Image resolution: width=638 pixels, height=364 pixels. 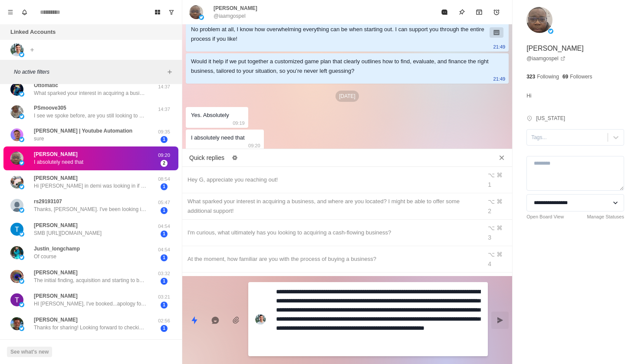 I want to click on button: Board View, so click(x=157, y=12).